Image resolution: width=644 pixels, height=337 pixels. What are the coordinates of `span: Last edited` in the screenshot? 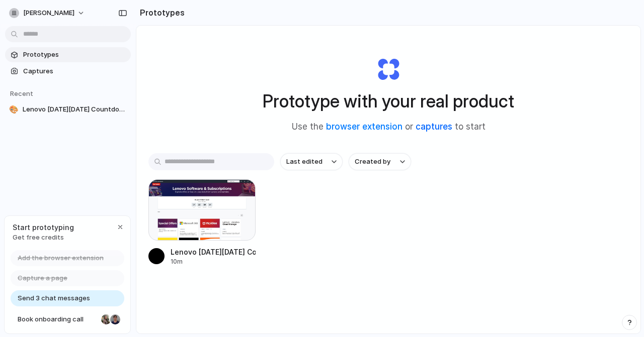 It's located at (304, 162).